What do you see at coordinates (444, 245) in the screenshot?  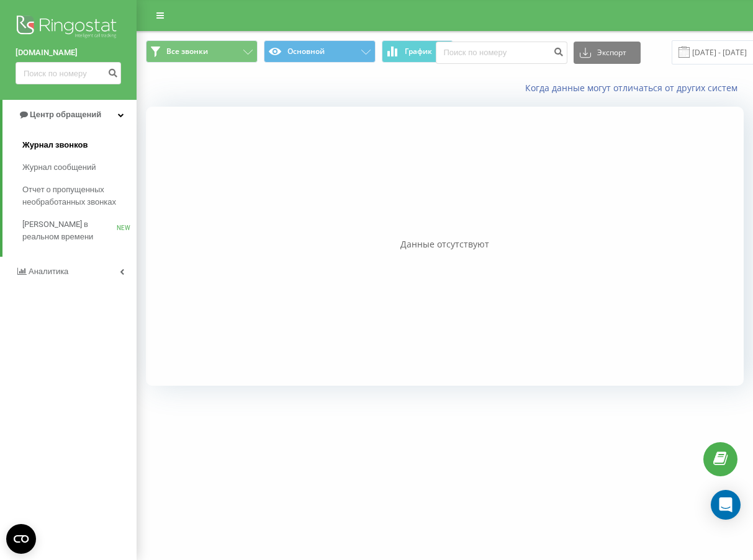 I see `div: Данные отсутствуют` at bounding box center [444, 245].